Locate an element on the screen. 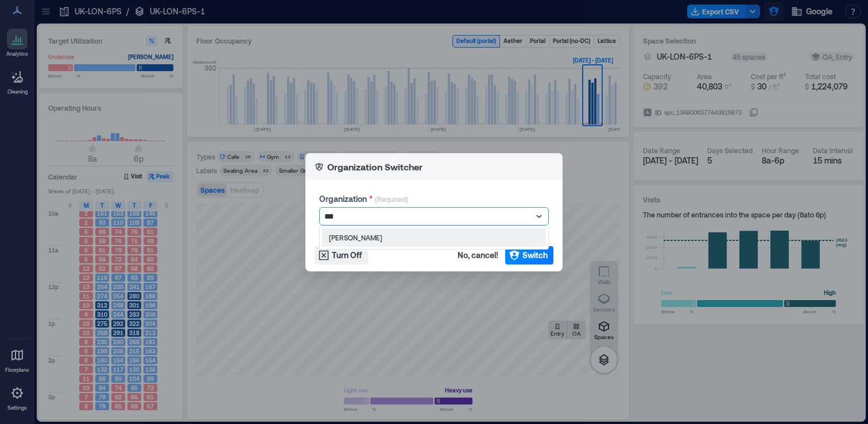 The image size is (868, 424). button: Turn Off is located at coordinates (341, 255).